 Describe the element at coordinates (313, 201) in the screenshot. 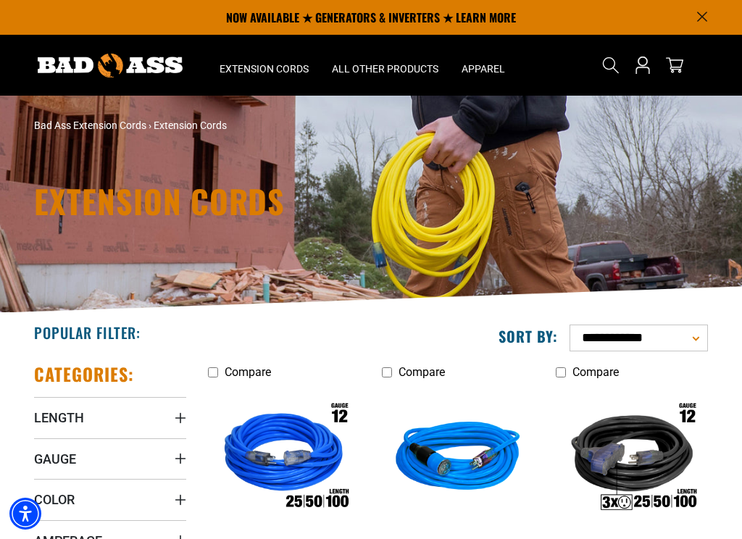

I see `h1: Extension Cords` at that location.